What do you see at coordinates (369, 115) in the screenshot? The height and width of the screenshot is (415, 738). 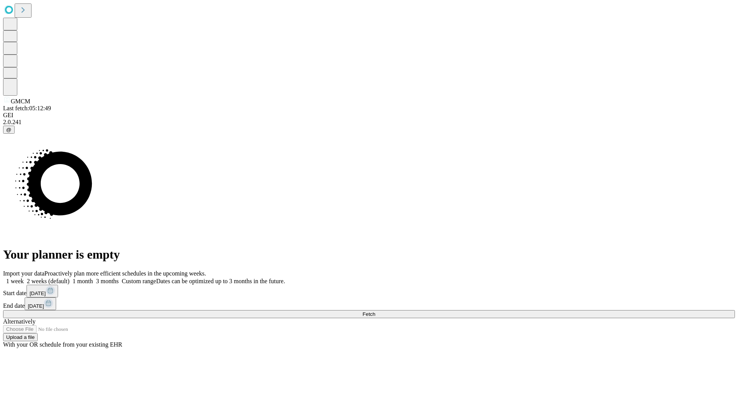 I see `div: GEI` at bounding box center [369, 115].